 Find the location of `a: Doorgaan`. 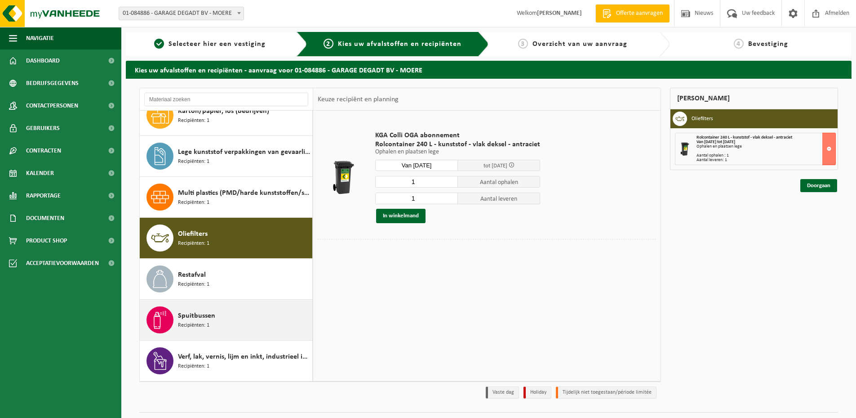

a: Doorgaan is located at coordinates (819, 185).